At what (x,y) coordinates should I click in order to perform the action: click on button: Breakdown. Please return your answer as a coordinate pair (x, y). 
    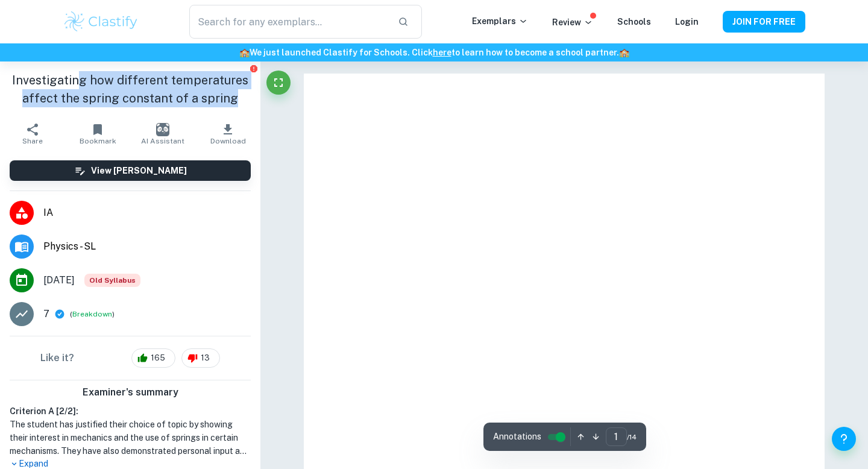
    Looking at the image, I should click on (92, 314).